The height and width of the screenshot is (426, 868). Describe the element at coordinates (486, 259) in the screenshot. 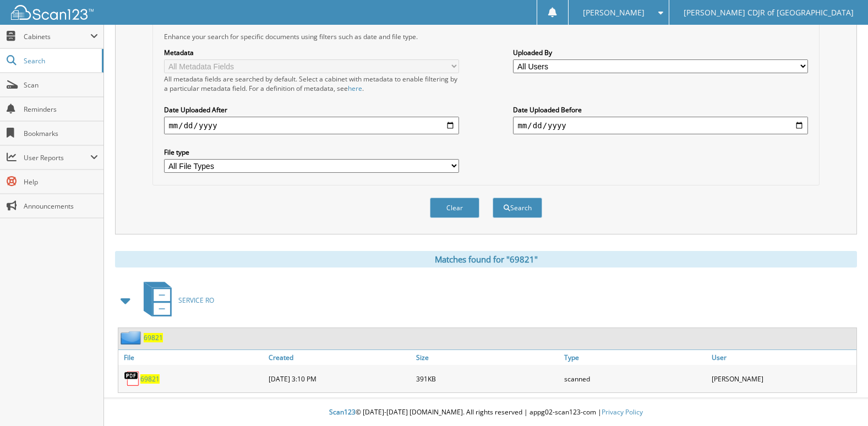

I see `div: Matches found for "69821"` at that location.